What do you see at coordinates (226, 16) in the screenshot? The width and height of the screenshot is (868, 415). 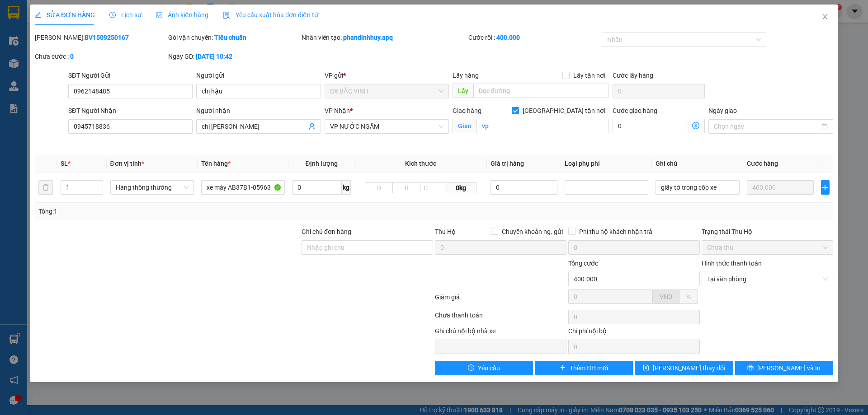 I see `img: icon` at bounding box center [226, 16].